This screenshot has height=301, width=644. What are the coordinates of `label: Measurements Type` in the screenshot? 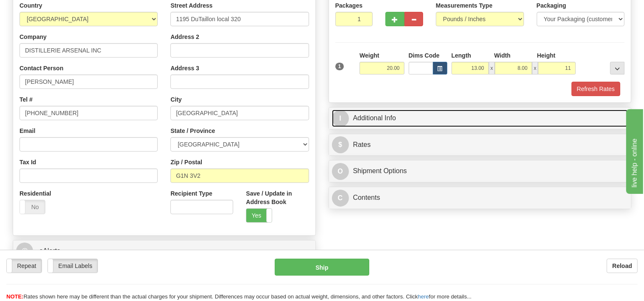 It's located at (464, 5).